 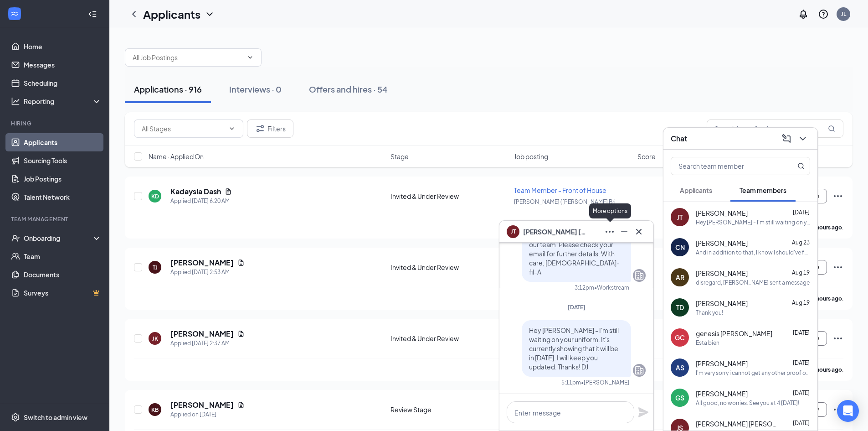 I want to click on div: Thank you!, so click(x=710, y=312).